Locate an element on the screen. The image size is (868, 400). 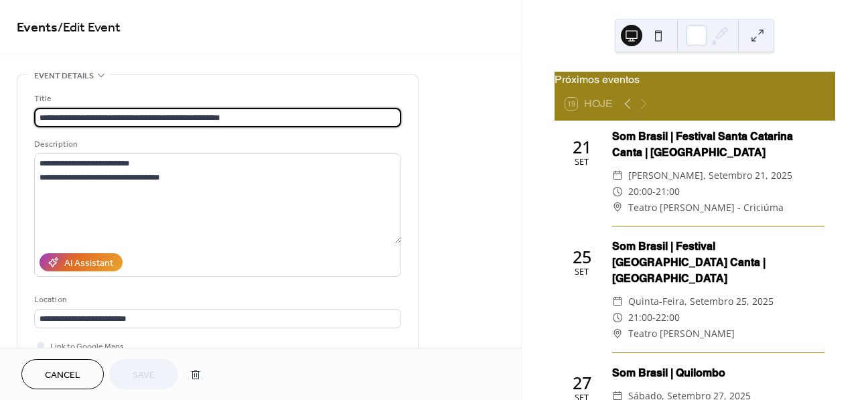
div: Som Brasil | Quilombo is located at coordinates (718, 373).